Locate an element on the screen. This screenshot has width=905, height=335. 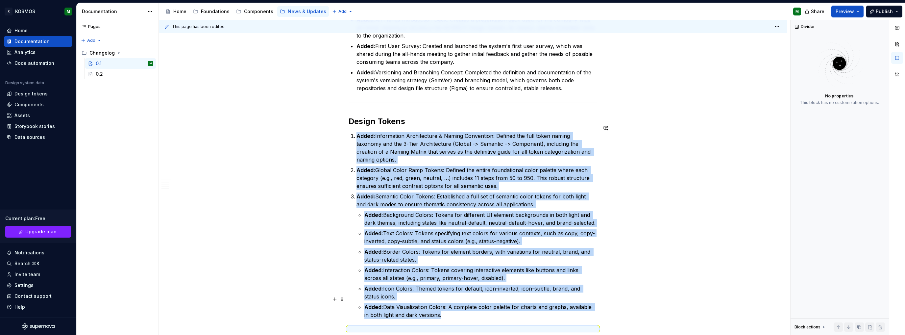
p: Global Color Ramp Tokens: Defined the entire foundational color palette where each category (e.g.... is located at coordinates (477, 178).